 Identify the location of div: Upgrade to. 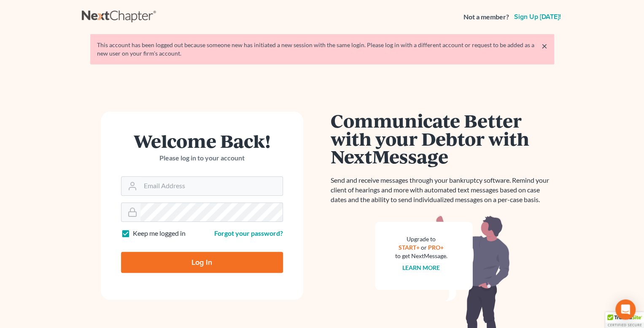
(421, 239).